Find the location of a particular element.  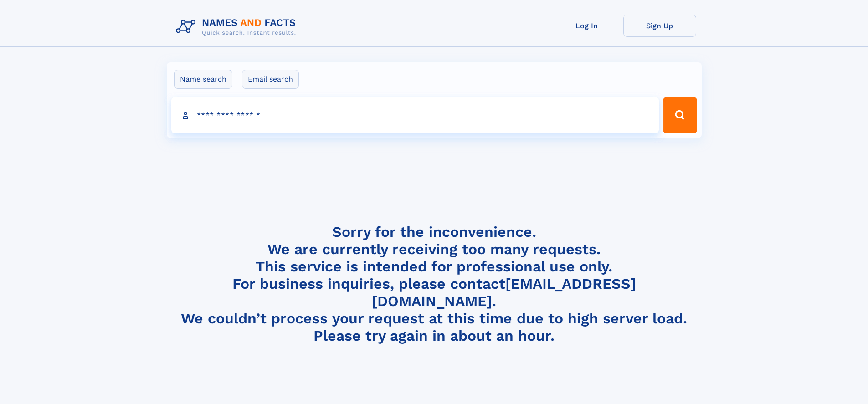

a: Sign Up is located at coordinates (659, 25).